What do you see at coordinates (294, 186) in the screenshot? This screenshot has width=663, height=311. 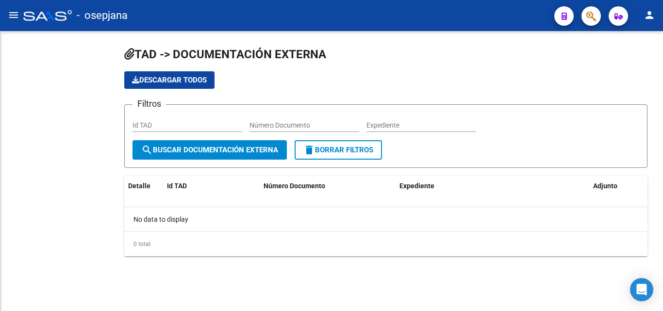 I see `span: Número Documento` at bounding box center [294, 186].